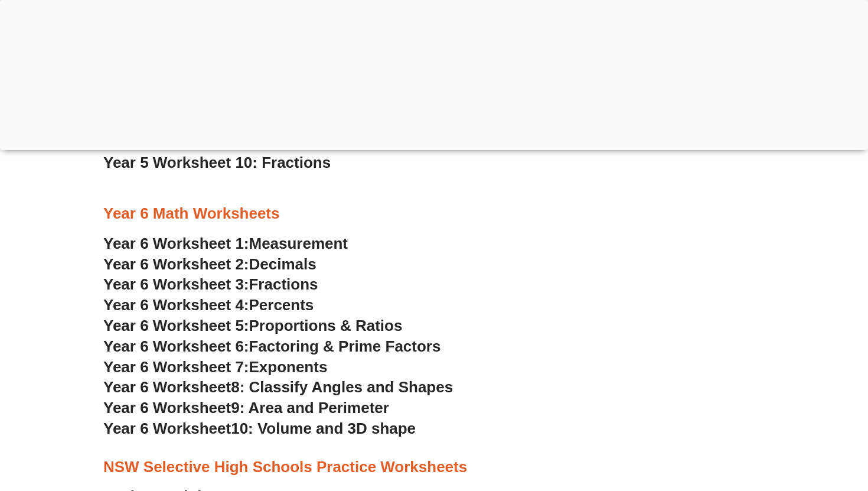 The height and width of the screenshot is (491, 868). Describe the element at coordinates (176, 326) in the screenshot. I see `span: Year 6 Worksheet 5:` at that location.